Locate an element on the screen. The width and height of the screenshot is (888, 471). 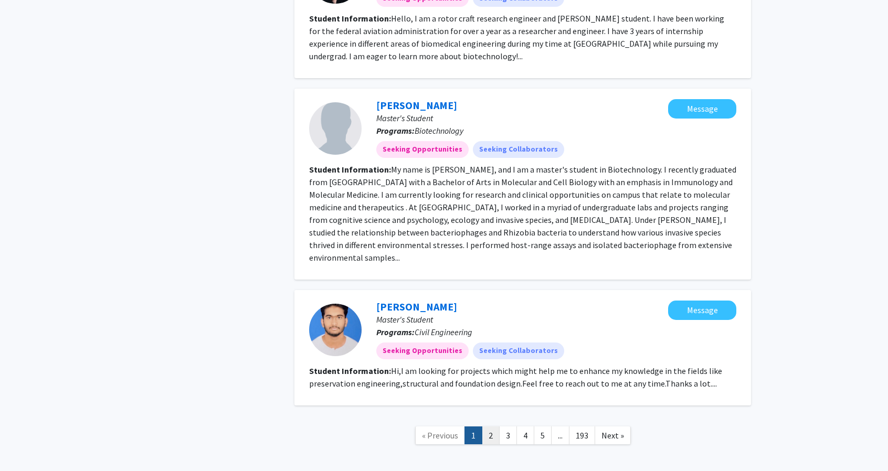
a: 4 is located at coordinates (525, 436).